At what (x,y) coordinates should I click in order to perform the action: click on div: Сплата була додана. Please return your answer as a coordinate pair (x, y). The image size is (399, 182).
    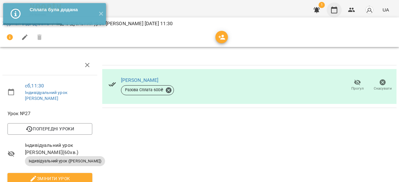
    Looking at the image, I should click on (61, 10).